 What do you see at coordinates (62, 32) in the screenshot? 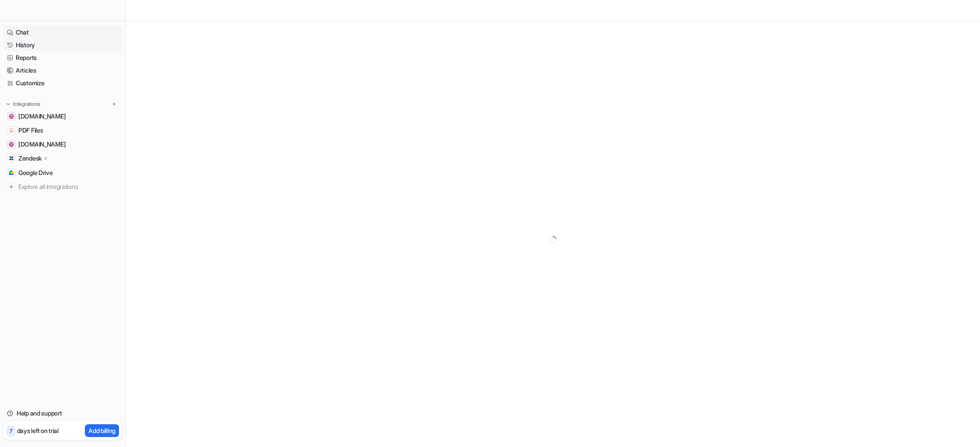
I see `a: Chat` at bounding box center [62, 32].